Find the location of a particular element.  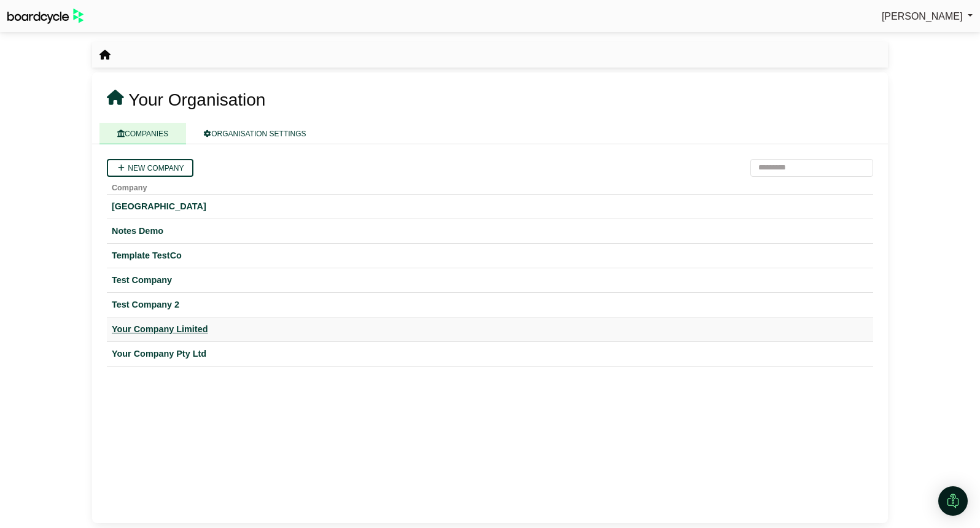

a: Test Company 2 is located at coordinates (490, 304).